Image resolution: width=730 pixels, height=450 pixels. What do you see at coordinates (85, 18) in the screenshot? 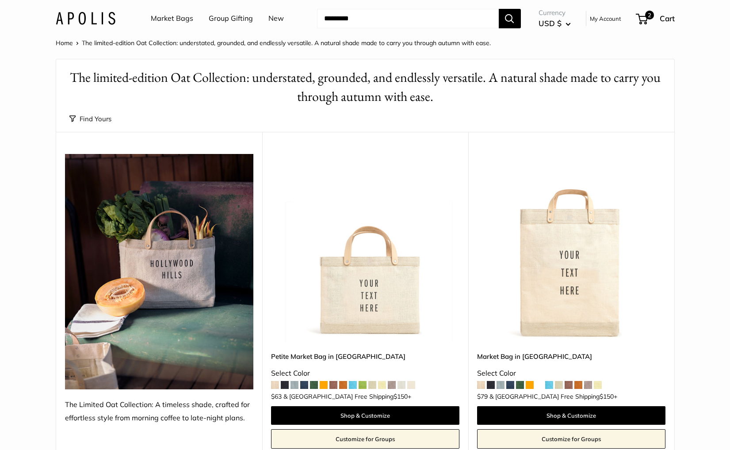
I see `img: Apolis` at bounding box center [85, 18].